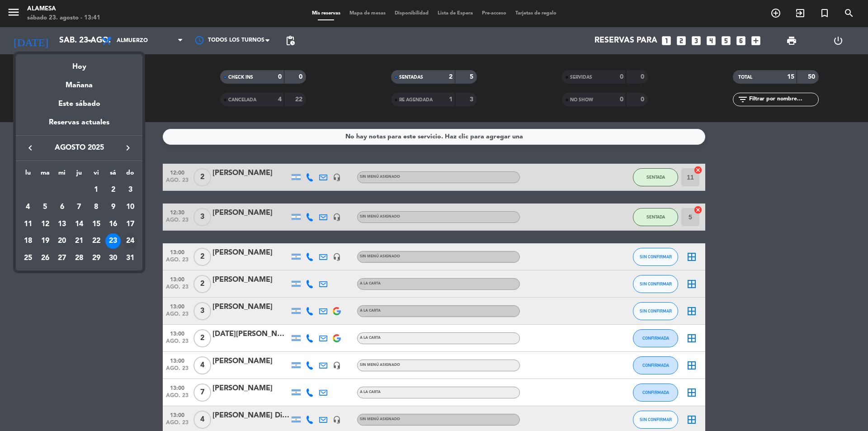 The width and height of the screenshot is (868, 431). I want to click on div: 19, so click(45, 241).